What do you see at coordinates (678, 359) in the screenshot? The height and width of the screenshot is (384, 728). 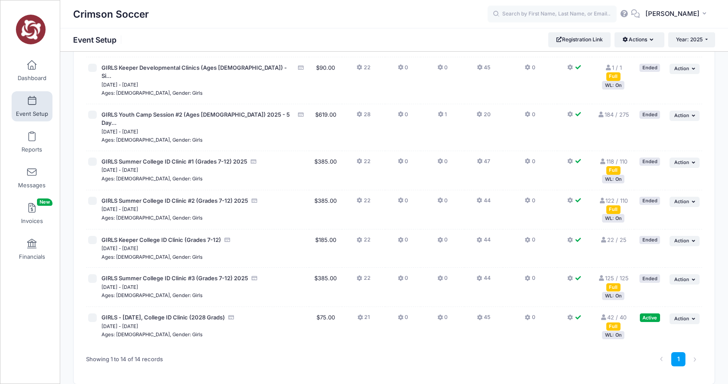 I see `a: 1` at bounding box center [678, 359].